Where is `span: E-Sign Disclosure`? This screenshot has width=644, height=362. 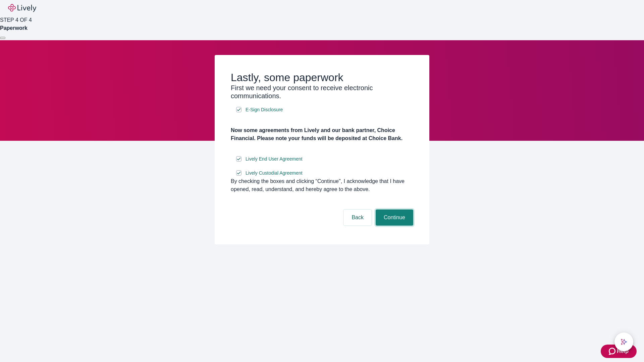
span: E-Sign Disclosure is located at coordinates (264, 110).